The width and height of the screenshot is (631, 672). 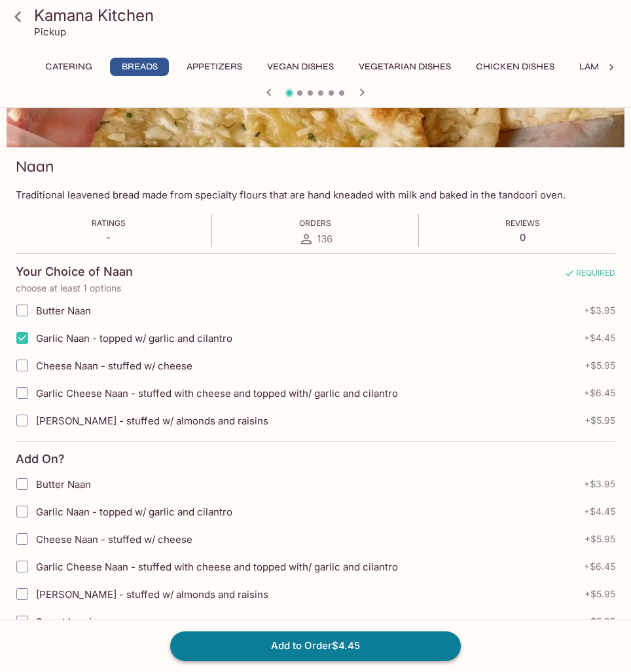 What do you see at coordinates (590, 275) in the screenshot?
I see `span: REQUIRED` at bounding box center [590, 275].